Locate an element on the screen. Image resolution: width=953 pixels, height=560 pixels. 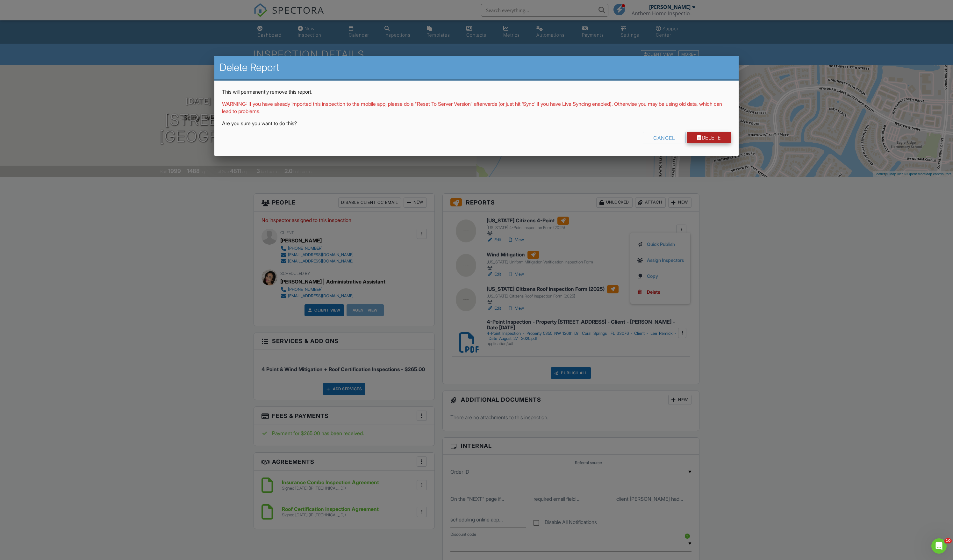
span: 10 is located at coordinates (948, 541).